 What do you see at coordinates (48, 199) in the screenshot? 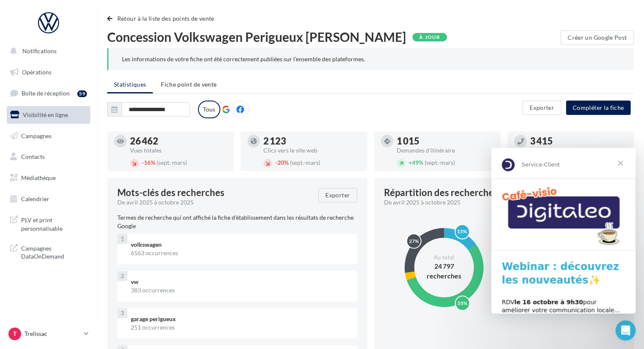
I see `a: Calendrier` at bounding box center [48, 199].